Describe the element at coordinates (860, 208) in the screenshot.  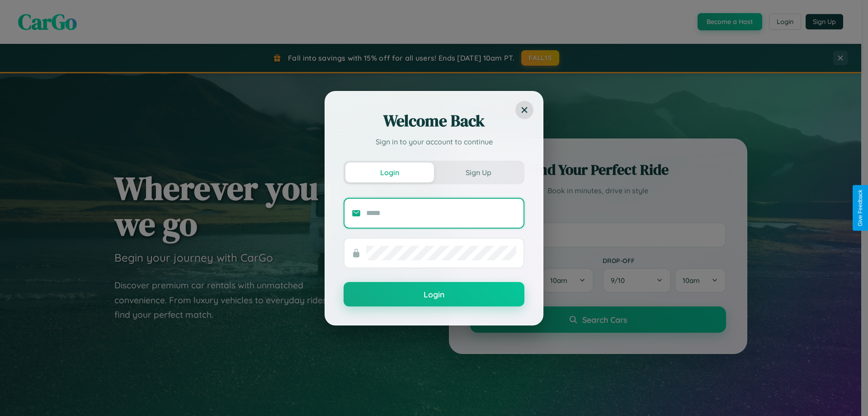
I see `div: Give Feedback` at that location.